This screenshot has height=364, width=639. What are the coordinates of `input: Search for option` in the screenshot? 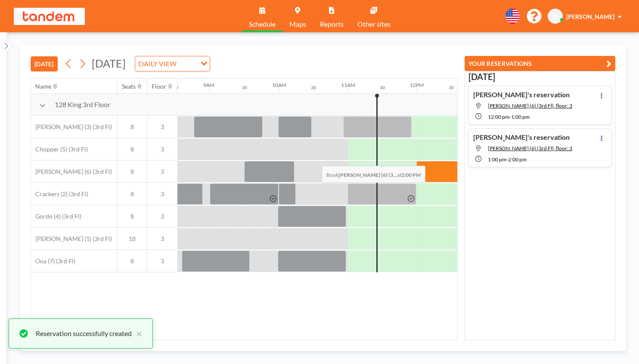 It's located at (187, 64).